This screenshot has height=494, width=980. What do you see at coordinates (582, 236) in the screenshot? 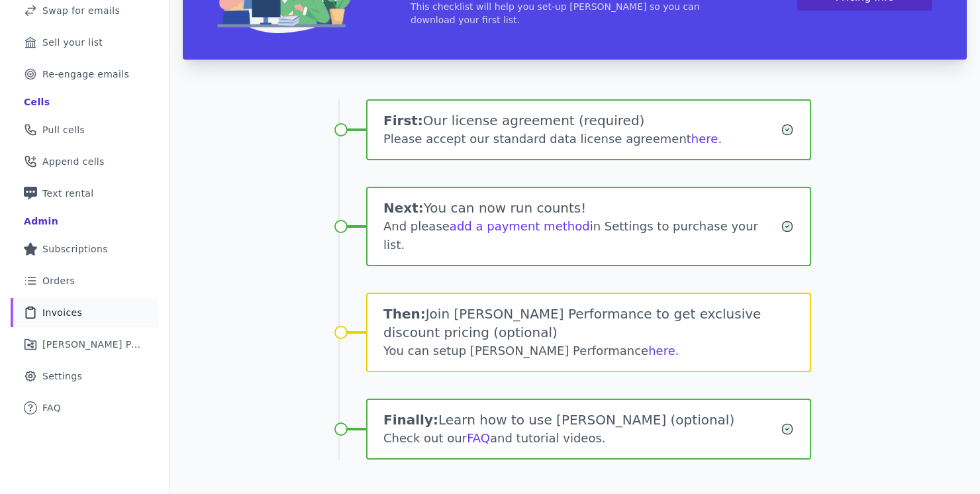
I see `div: And please in Settings to purchase your list.` at bounding box center [582, 236].